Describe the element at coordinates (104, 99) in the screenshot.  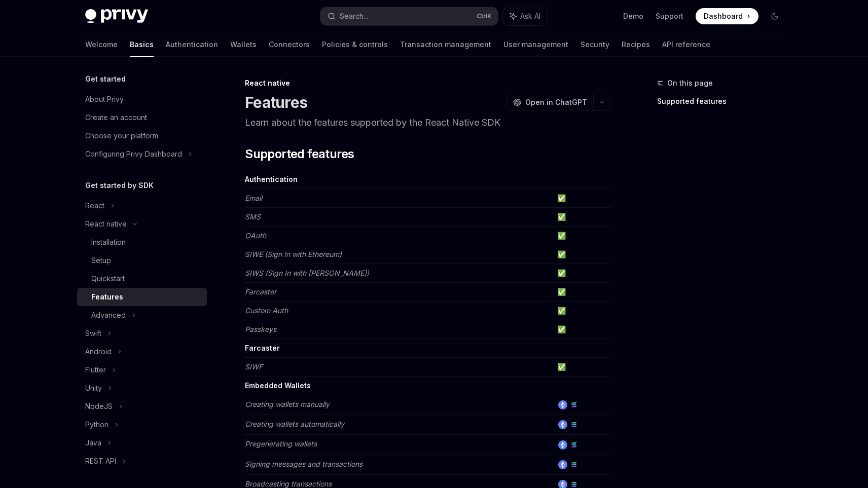
I see `div: About Privy` at that location.